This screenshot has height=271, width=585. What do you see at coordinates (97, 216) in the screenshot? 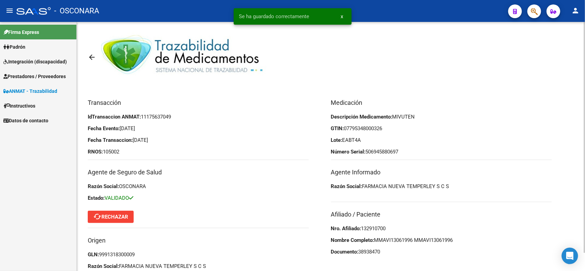
I see `mat-icon: cached` at bounding box center [97, 216].